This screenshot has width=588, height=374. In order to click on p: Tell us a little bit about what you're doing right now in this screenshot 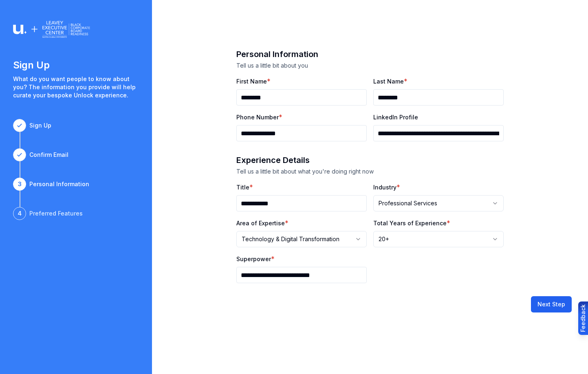, I will do `click(370, 172)`.